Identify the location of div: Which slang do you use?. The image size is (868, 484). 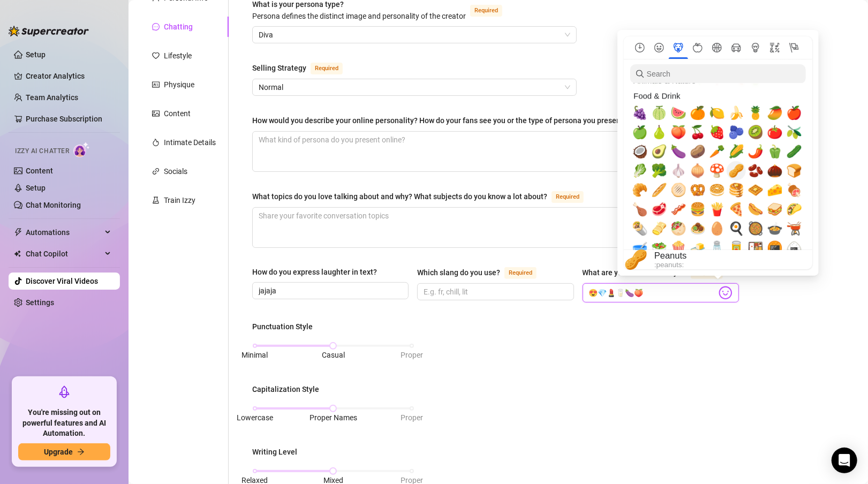
(459, 272).